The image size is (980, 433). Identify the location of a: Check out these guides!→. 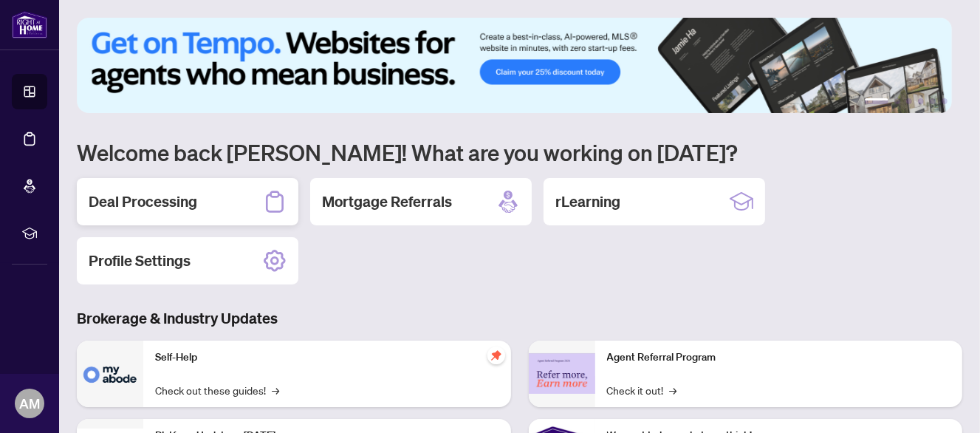
(217, 390).